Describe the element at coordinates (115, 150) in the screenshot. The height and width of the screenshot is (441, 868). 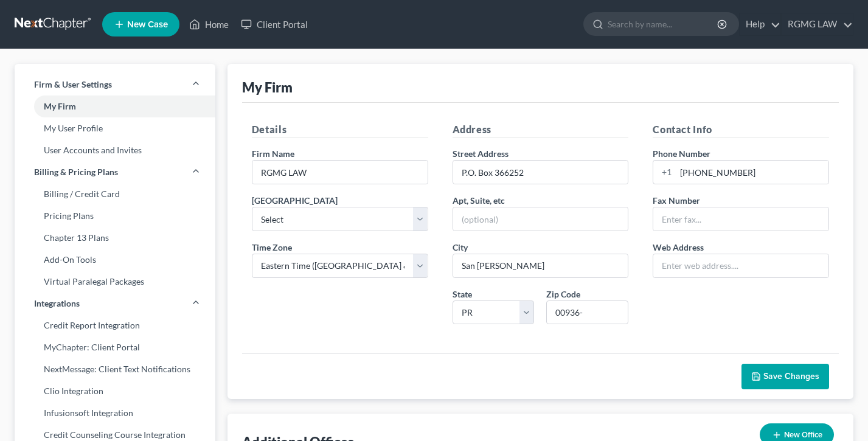
I see `a: User Accounts and Invites` at that location.